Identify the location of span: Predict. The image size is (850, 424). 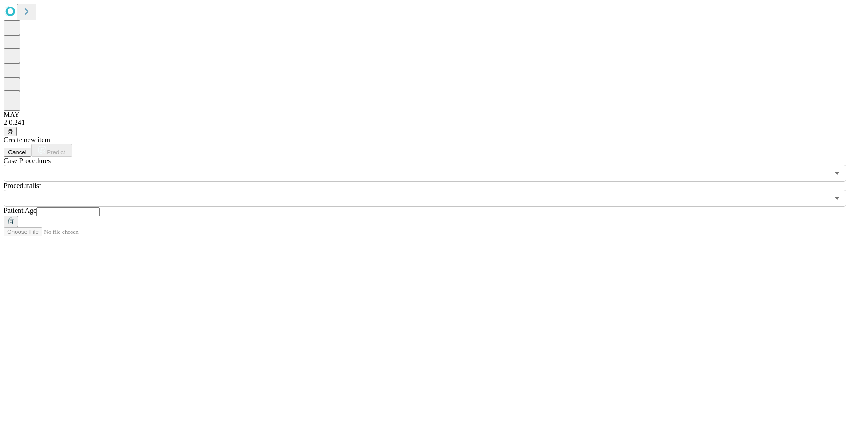
(56, 152).